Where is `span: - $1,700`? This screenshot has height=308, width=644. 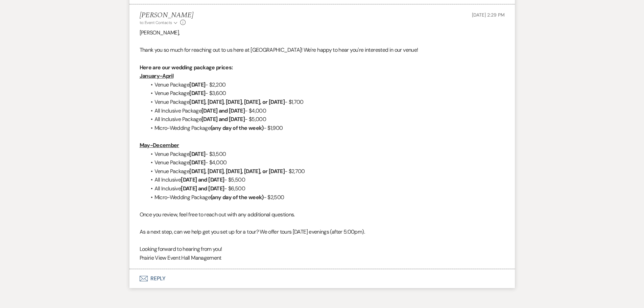 span: - $1,700 is located at coordinates (294, 102).